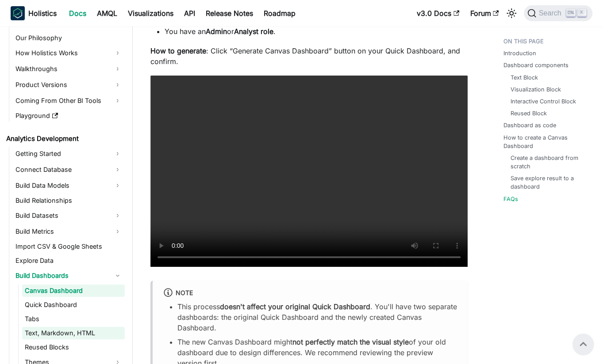  What do you see at coordinates (583, 344) in the screenshot?
I see `button: Scroll back to top` at bounding box center [583, 344].